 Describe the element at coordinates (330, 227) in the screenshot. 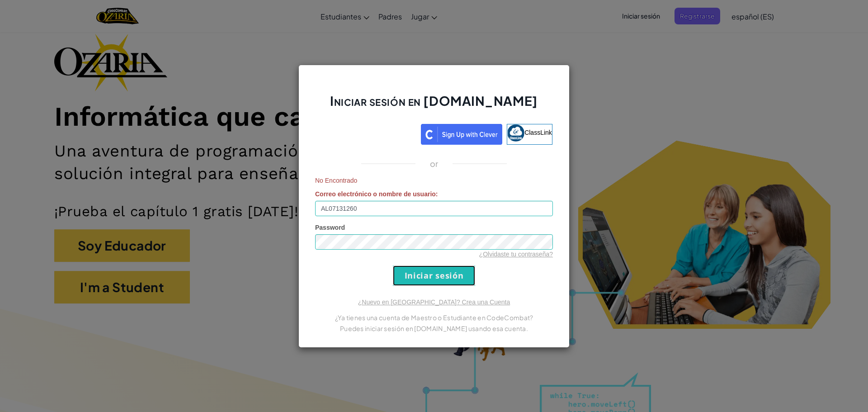

I see `span: Password` at that location.